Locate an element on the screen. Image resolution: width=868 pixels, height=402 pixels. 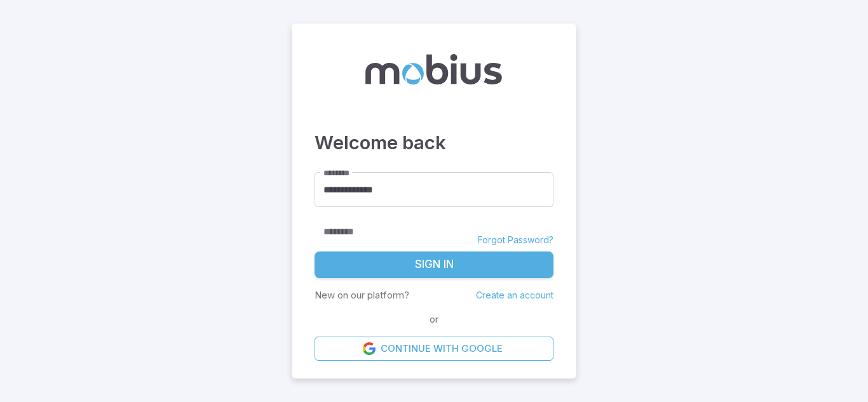
h3: Welcome back is located at coordinates (434, 142).